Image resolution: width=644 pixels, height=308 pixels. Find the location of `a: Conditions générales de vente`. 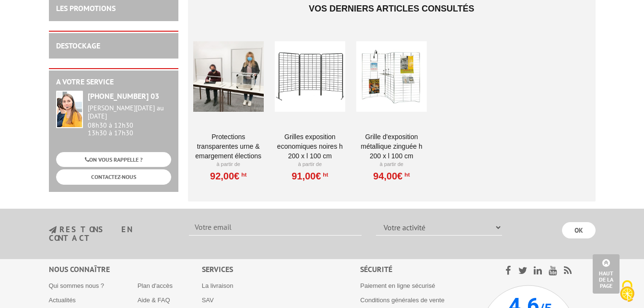

a: Conditions générales de vente is located at coordinates (402, 300).